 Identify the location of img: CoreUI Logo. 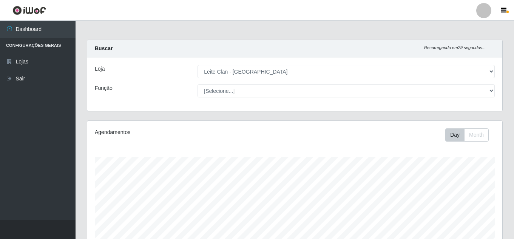
(29, 10).